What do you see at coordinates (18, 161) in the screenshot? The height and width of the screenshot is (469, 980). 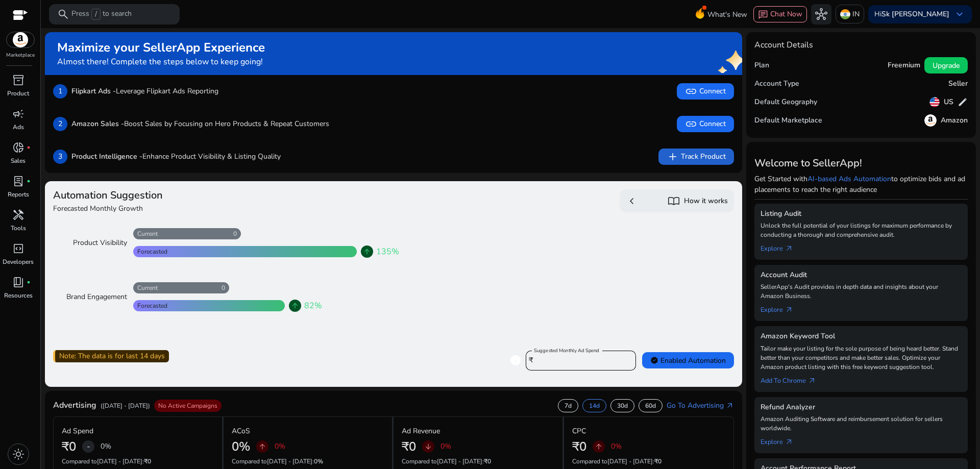 I see `p: Sales` at bounding box center [18, 161].